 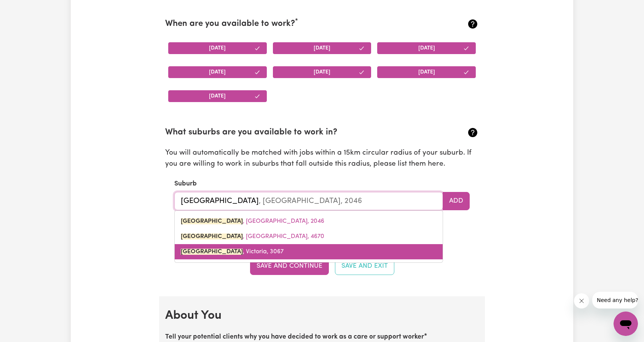 I want to click on label: Suburb, so click(x=185, y=184).